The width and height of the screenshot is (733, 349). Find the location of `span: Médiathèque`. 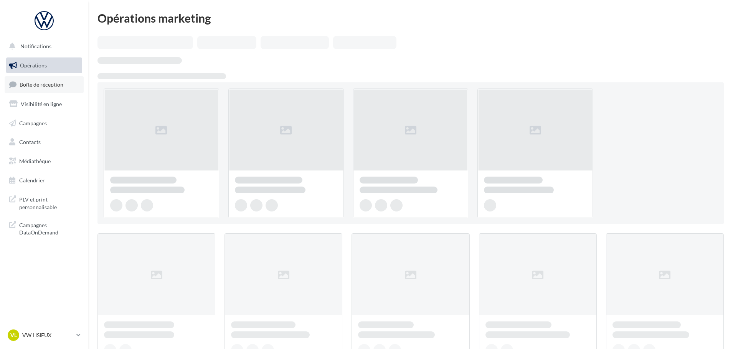

span: Médiathèque is located at coordinates (35, 161).